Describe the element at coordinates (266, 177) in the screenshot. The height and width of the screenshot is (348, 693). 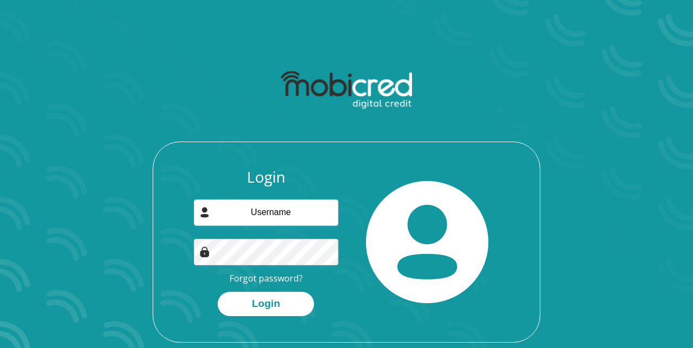
I see `h3: Login` at that location.